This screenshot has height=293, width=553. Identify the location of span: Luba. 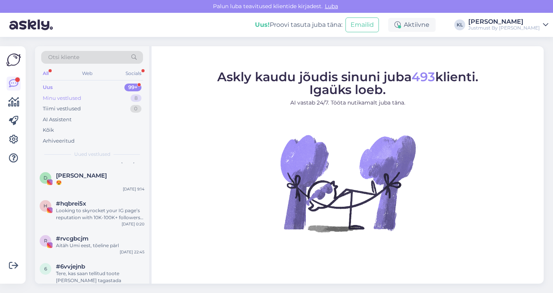
(332, 6).